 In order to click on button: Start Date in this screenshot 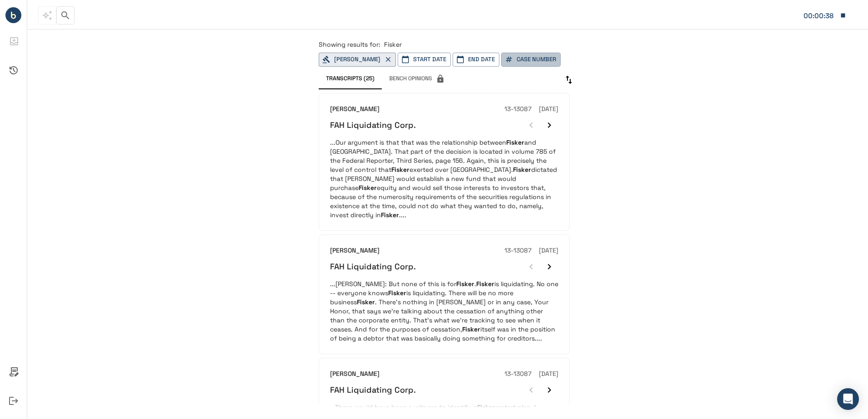, I will do `click(424, 59)`.